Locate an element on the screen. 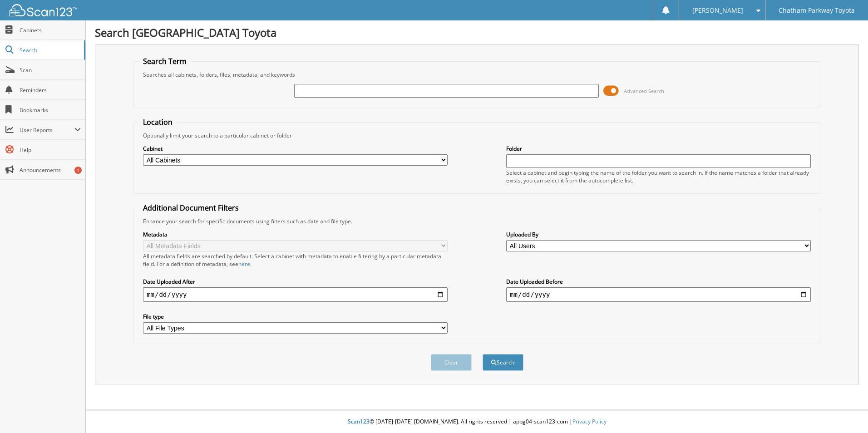 The height and width of the screenshot is (433, 868). legend: Additional Document Filters is located at coordinates (190, 208).